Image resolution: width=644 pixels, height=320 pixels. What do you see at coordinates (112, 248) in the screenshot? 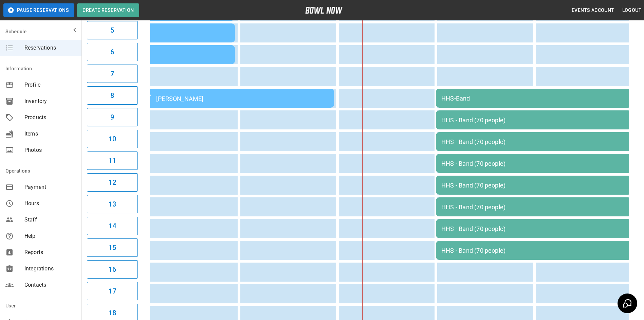
I see `h6: 15` at bounding box center [112, 248].